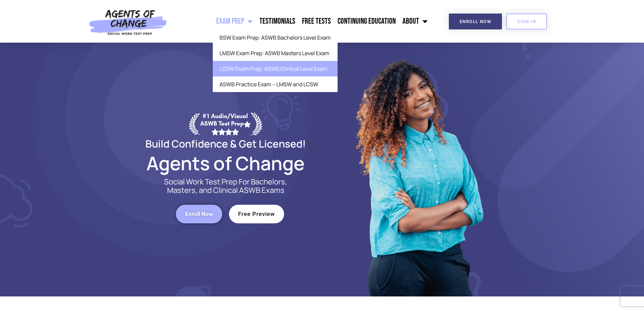 The height and width of the screenshot is (311, 644). What do you see at coordinates (527, 21) in the screenshot?
I see `a: SIGN IN` at bounding box center [527, 21].